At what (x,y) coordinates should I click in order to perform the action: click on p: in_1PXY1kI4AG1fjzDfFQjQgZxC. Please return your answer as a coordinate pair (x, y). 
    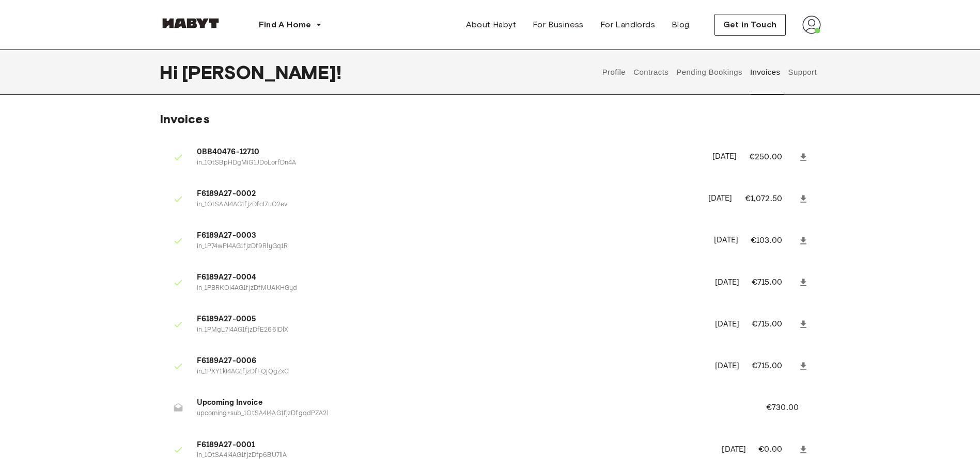
    Looking at the image, I should click on (450, 372).